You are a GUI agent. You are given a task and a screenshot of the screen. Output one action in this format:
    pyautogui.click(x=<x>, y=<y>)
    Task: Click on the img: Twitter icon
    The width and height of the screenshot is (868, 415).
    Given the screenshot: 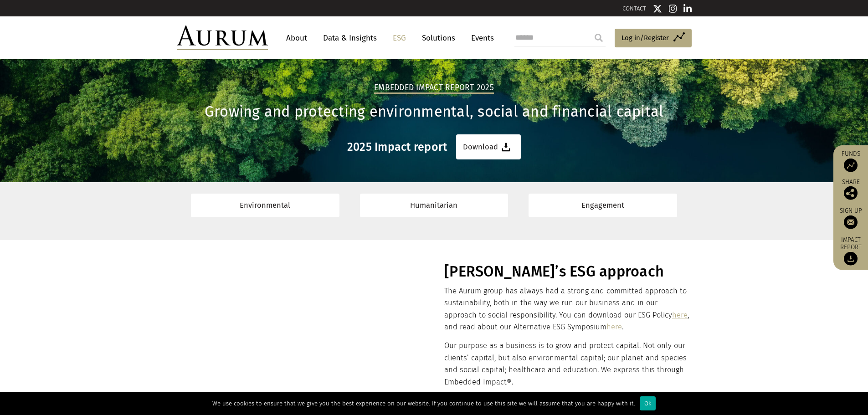 What is the action you would take?
    pyautogui.click(x=657, y=9)
    